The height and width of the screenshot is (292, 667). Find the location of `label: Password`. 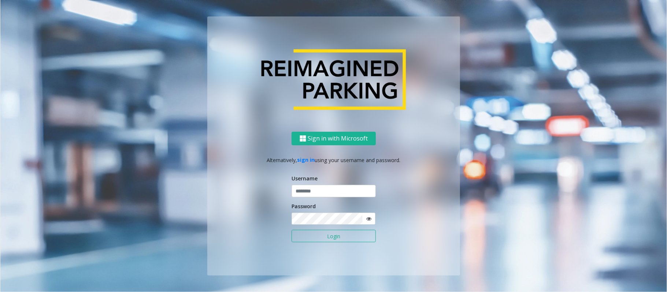

label: Password is located at coordinates (304, 206).